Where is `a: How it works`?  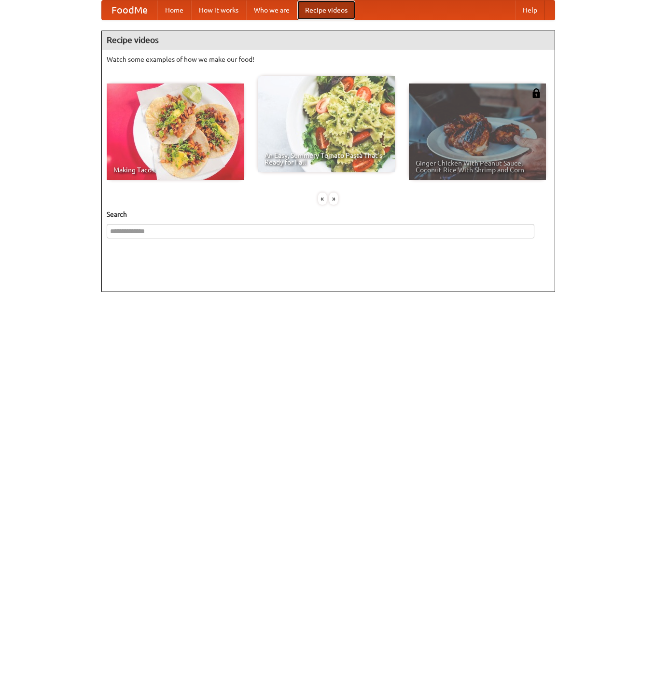 a: How it works is located at coordinates (219, 10).